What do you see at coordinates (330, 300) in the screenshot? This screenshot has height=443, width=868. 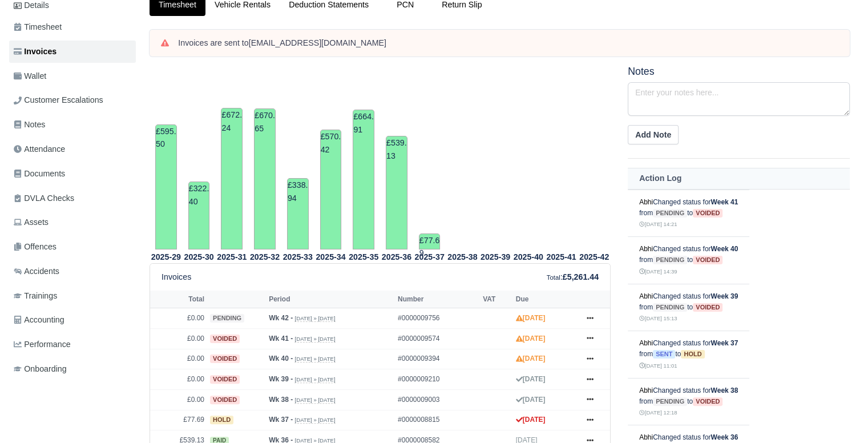 I see `th: Period` at bounding box center [330, 300].